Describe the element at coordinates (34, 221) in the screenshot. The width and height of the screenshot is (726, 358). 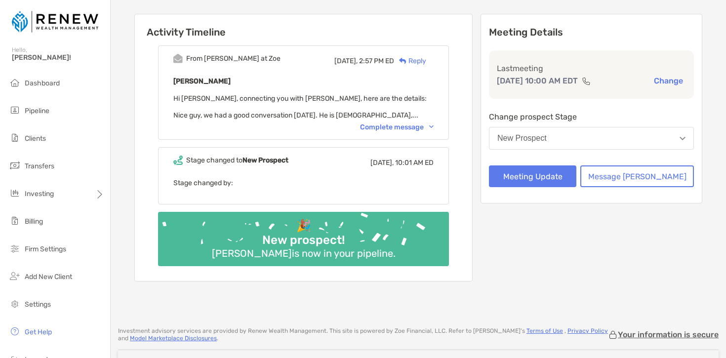
I see `span: Billing` at that location.